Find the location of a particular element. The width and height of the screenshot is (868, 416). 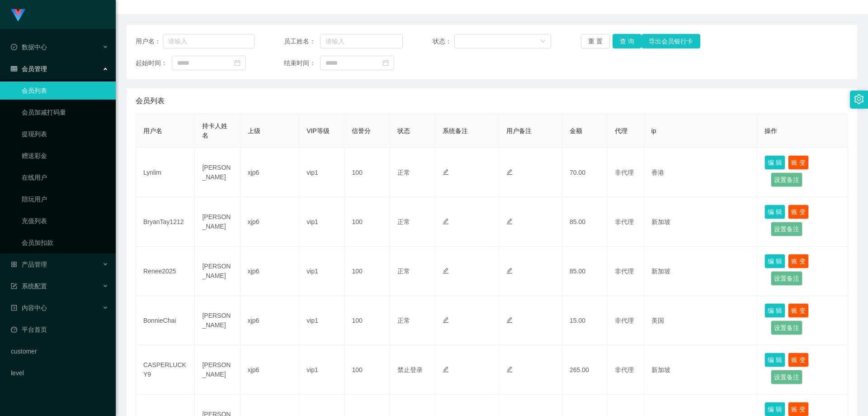

span: 禁止登录 is located at coordinates (411, 370).